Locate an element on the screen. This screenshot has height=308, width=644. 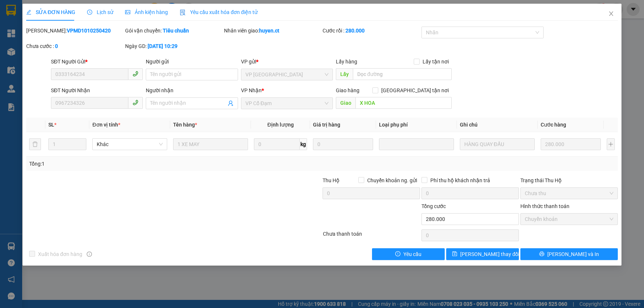
span: save is located at coordinates (455, 254).